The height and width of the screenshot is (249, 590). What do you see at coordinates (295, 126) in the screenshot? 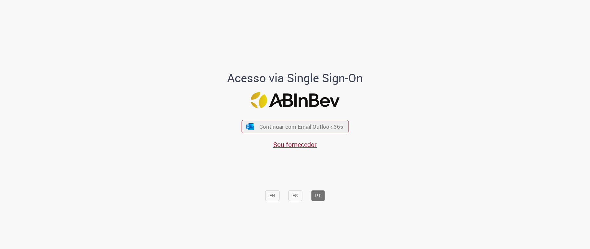
I see `button: ícone Azure/Microsoft 360 Continuar com Email Outlook 365` at bounding box center [295, 126].